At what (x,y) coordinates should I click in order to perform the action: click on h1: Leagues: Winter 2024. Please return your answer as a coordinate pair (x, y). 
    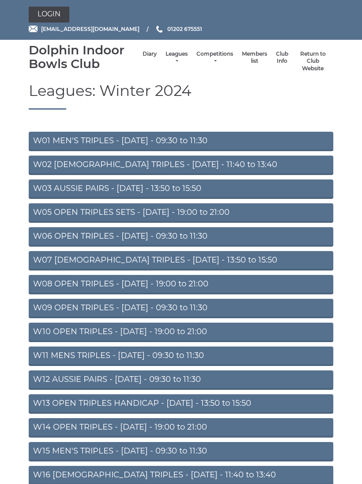
    Looking at the image, I should click on (181, 96).